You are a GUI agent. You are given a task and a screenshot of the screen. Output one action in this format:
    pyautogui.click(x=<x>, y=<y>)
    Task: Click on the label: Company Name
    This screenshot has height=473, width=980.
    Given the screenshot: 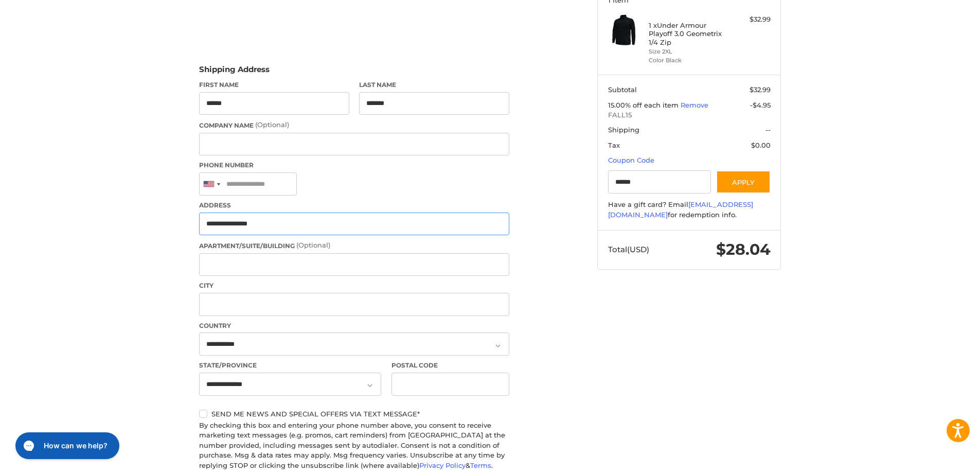 What is the action you would take?
    pyautogui.click(x=354, y=125)
    